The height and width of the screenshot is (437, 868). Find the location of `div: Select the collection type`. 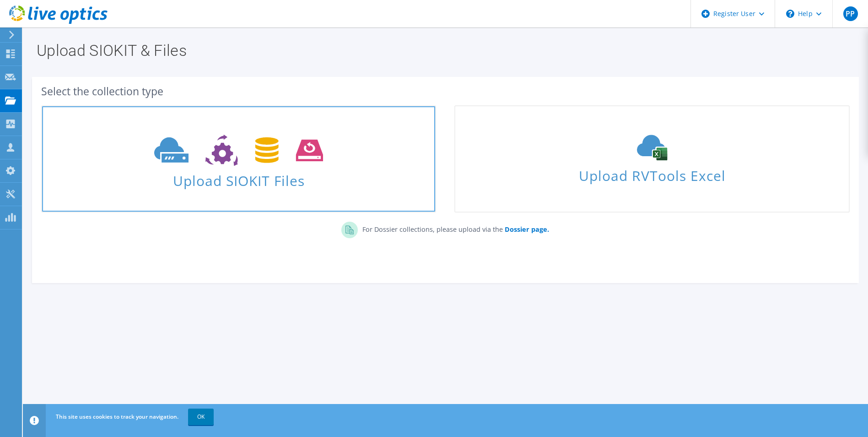

div: Select the collection type is located at coordinates (445, 91).